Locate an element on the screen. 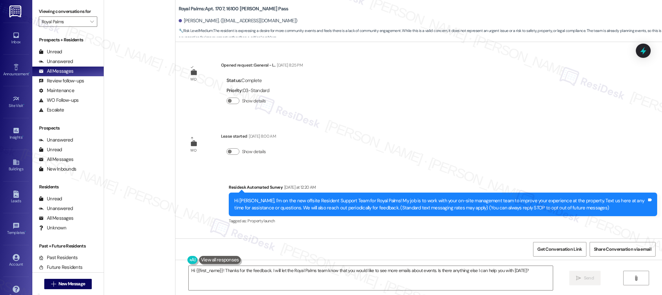 The width and height of the screenshot is (662, 295). div: Maintenance is located at coordinates (57, 90).